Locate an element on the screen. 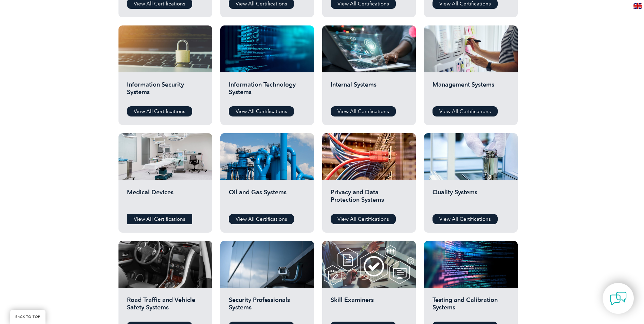  h2: Management Systems is located at coordinates (471, 91).